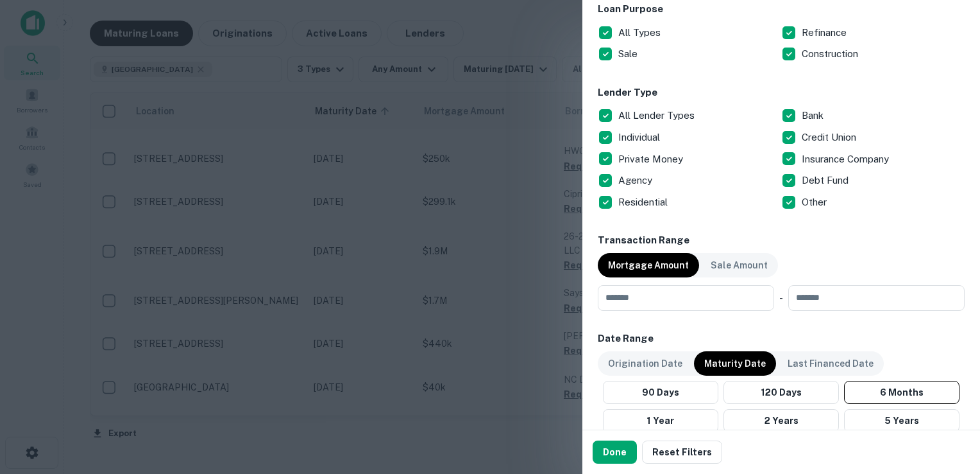 The height and width of the screenshot is (474, 980). Describe the element at coordinates (827, 180) in the screenshot. I see `p: Debt Fund` at that location.